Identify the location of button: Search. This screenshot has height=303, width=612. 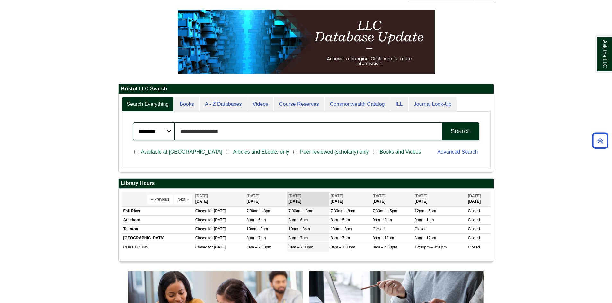
(460, 132).